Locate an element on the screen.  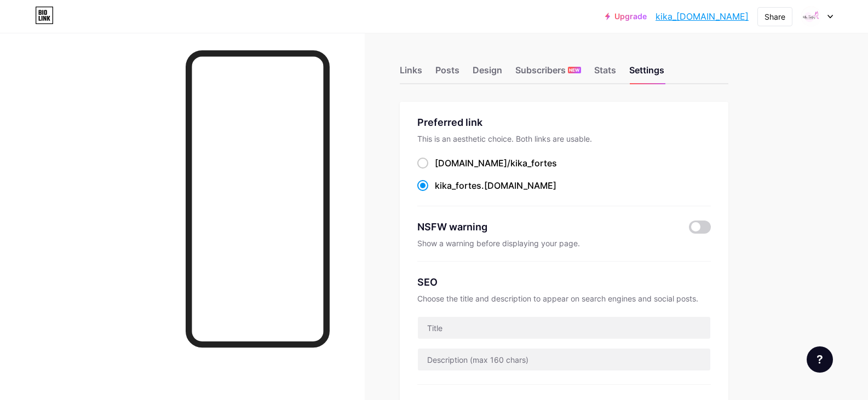
div: Design is located at coordinates (487, 73).